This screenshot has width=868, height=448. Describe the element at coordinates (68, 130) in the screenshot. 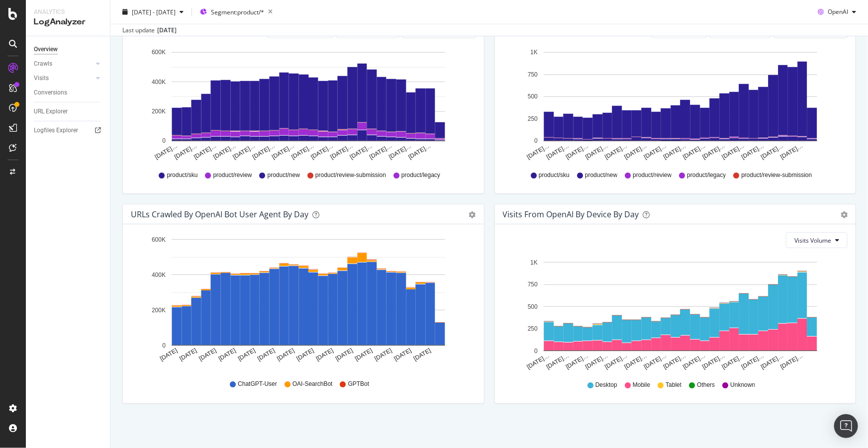

I see `a: Logfiles Explorer` at that location.